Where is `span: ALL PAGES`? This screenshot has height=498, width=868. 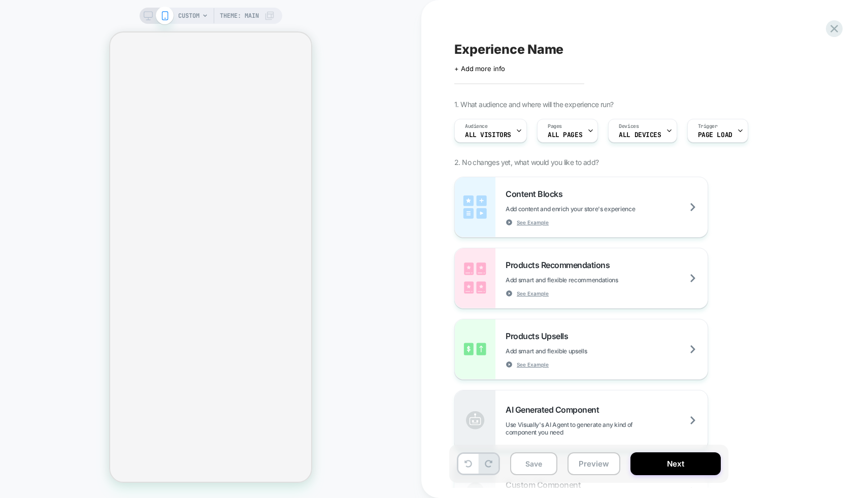 span: ALL PAGES is located at coordinates (565, 135).